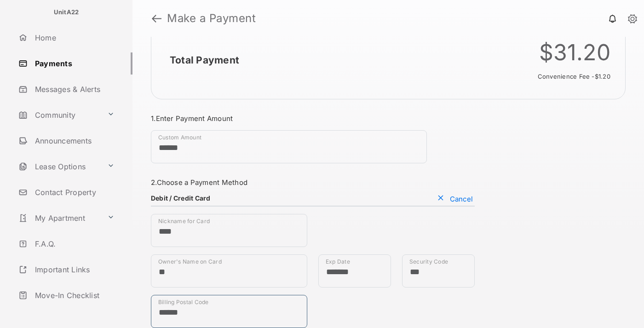 The height and width of the screenshot is (328, 644). Describe the element at coordinates (74, 295) in the screenshot. I see `a: Move-In Checklist` at that location.